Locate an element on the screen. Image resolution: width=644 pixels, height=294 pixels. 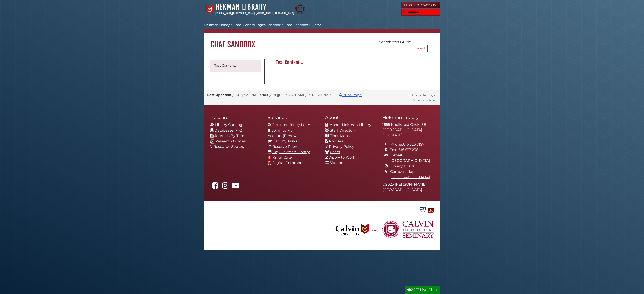
a: Journals By Title is located at coordinates (229, 136).